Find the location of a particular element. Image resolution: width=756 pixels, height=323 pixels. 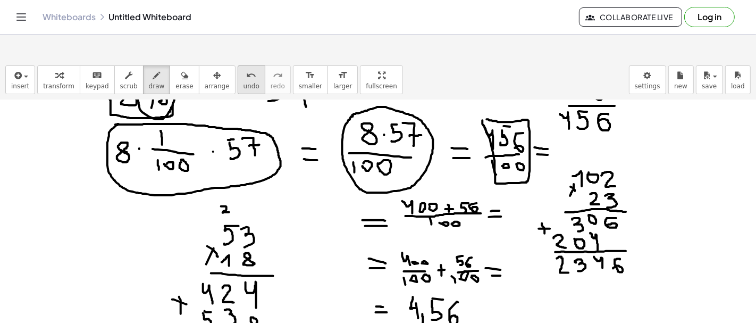

span: insert is located at coordinates (20, 86).